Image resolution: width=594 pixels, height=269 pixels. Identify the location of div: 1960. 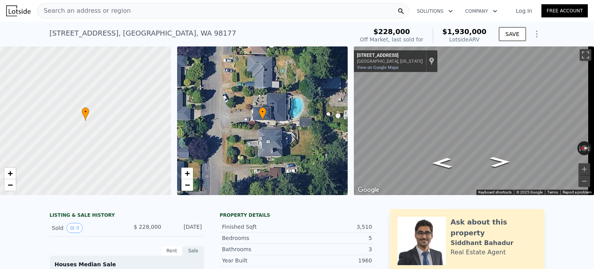
(335, 260).